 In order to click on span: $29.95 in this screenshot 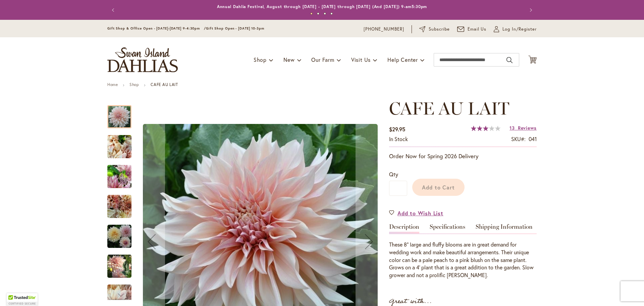, I will do `click(397, 129)`.